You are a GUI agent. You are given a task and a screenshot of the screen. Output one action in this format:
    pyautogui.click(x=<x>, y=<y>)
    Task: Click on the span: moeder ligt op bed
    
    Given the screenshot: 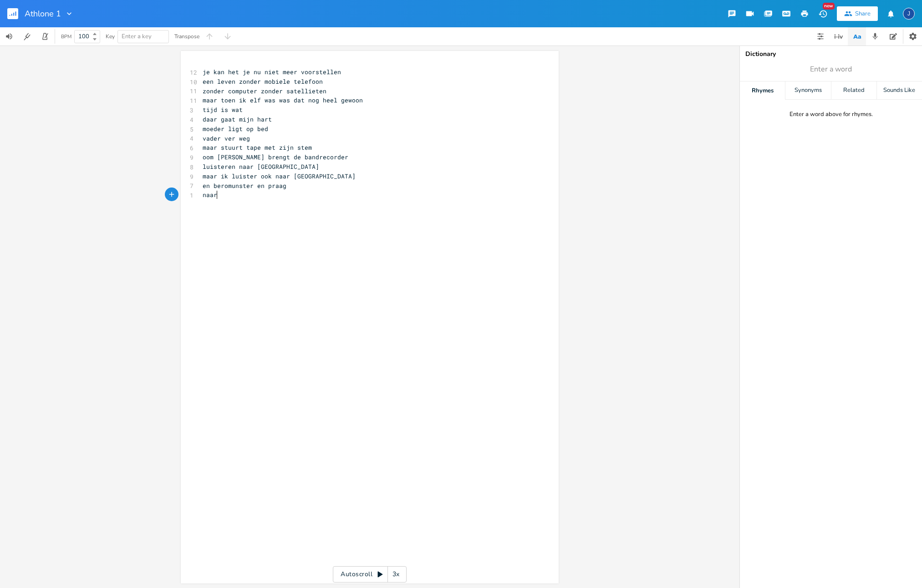 What is the action you would take?
    pyautogui.click(x=236, y=129)
    